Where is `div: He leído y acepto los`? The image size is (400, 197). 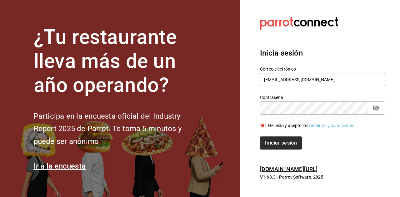 div: He leído y acepto los is located at coordinates (312, 126).